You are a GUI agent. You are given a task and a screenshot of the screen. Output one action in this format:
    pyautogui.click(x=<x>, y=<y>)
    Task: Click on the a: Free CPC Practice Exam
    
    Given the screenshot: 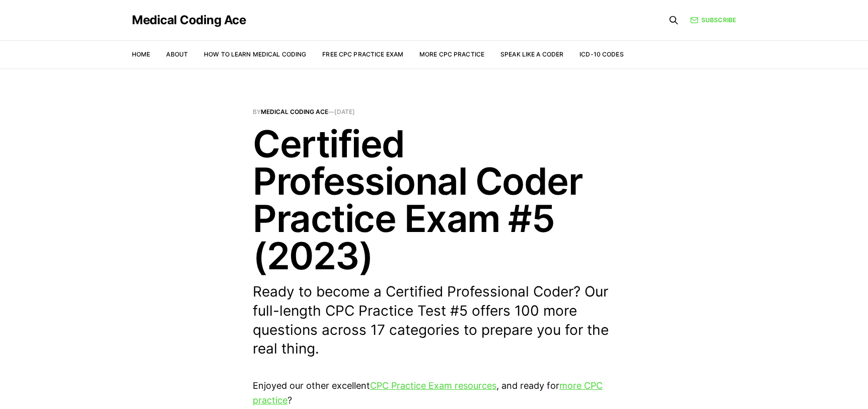 What is the action you would take?
    pyautogui.click(x=362, y=54)
    